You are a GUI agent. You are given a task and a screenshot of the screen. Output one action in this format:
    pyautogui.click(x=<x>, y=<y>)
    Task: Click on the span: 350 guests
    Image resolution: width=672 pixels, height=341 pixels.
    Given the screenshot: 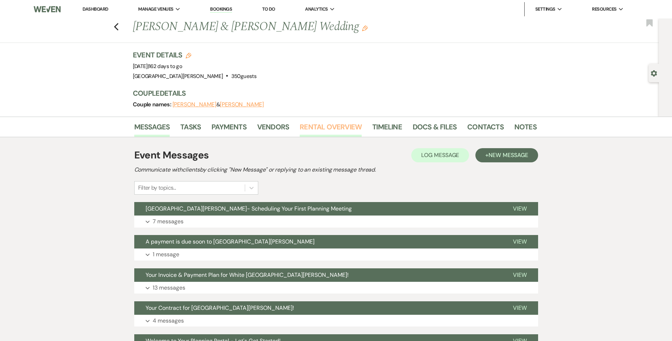 What is the action you would take?
    pyautogui.click(x=244, y=76)
    